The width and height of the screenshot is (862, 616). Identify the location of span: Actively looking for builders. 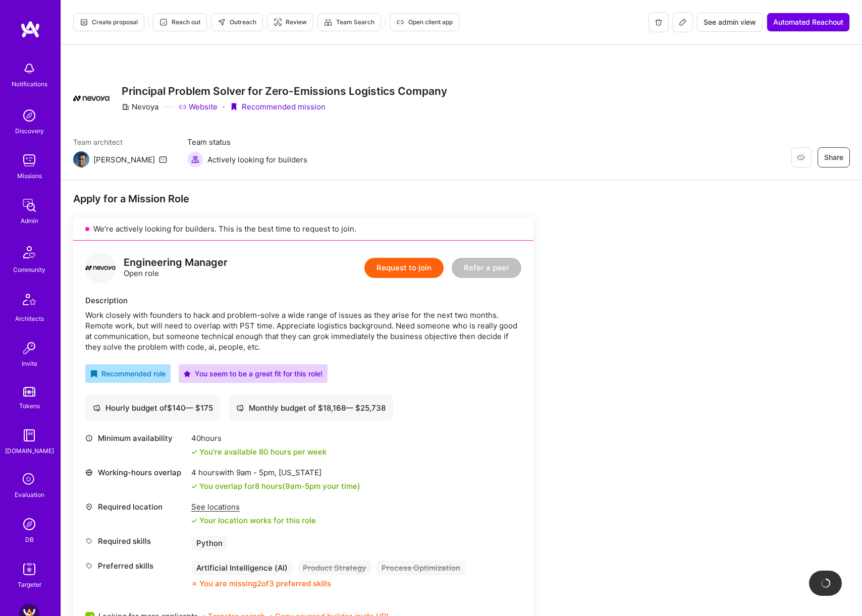
(257, 160).